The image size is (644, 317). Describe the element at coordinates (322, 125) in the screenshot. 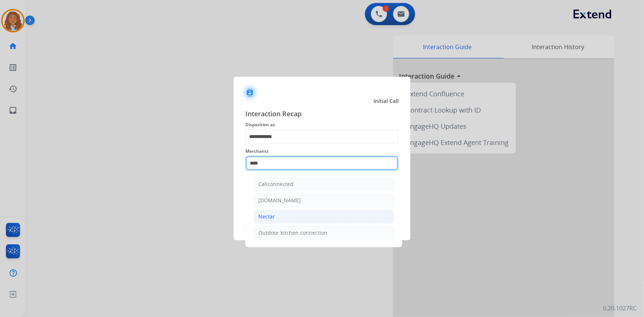

I see `span: Disposition as` at that location.